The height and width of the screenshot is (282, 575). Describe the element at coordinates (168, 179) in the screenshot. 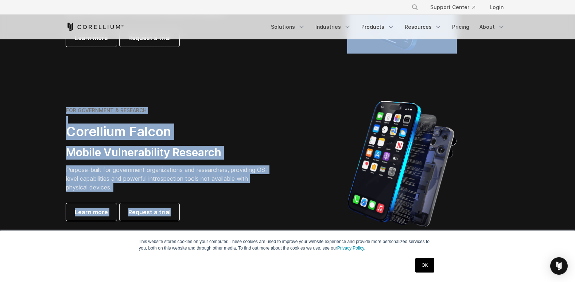

I see `p: Purpose-built for government organizations and researchers, providing OS-level capabilities and p...` at that location.